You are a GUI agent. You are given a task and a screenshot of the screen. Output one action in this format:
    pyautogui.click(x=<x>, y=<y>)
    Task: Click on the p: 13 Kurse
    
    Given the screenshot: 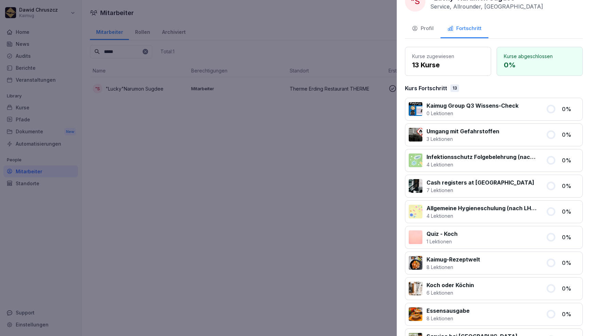 What is the action you would take?
    pyautogui.click(x=448, y=65)
    